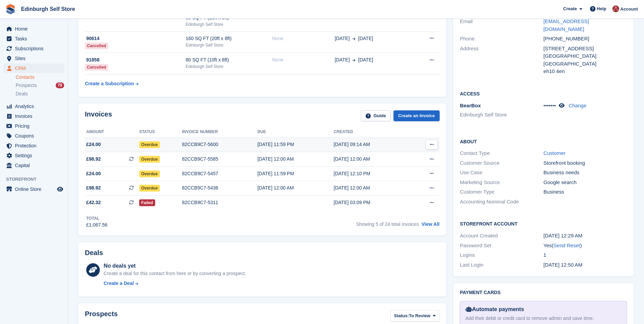 The image size is (644, 324). What do you see at coordinates (502, 163) in the screenshot?
I see `div: Customer Source` at bounding box center [502, 163].